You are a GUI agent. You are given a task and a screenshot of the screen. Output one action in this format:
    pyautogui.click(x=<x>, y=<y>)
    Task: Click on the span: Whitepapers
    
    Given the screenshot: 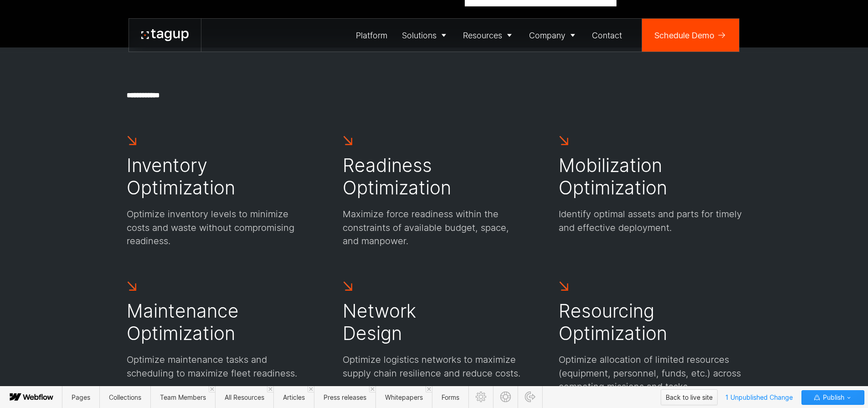 What is the action you would take?
    pyautogui.click(x=404, y=397)
    